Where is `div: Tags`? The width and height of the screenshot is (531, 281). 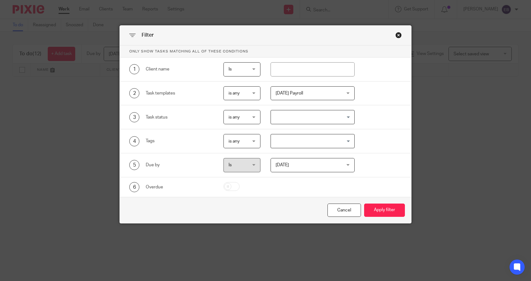 div: Tags is located at coordinates (180, 141).